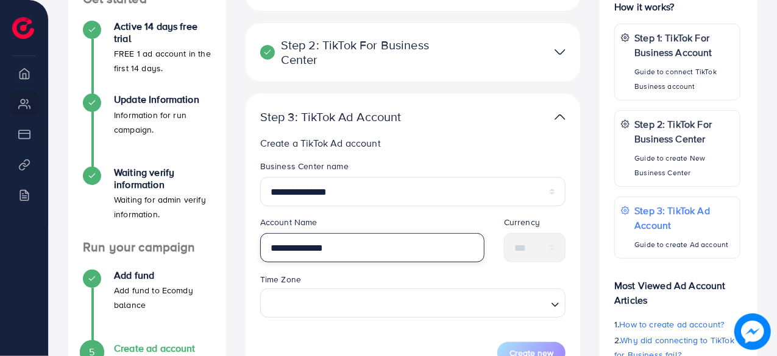  What do you see at coordinates (683, 245) in the screenshot?
I see `p: Guide to create Ad account` at bounding box center [683, 245].